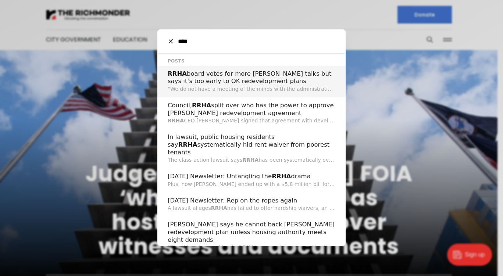  I want to click on h2: In lawsuit, public housing residents say systematically hid rent waiver from poorest tenants, so click(252, 145).